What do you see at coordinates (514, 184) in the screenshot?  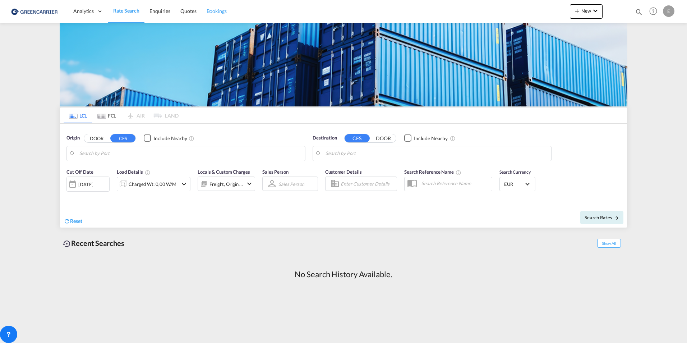 I see `span: EUR` at bounding box center [514, 184].